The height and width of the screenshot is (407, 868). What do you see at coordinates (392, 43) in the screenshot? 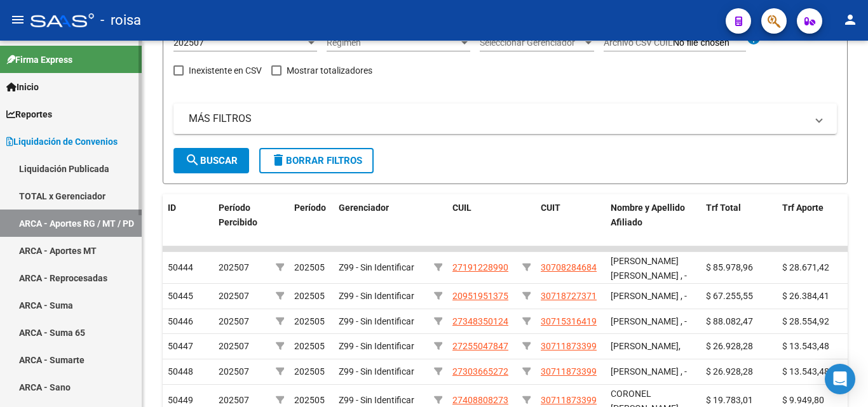
I see `span: Régimen` at bounding box center [392, 43].